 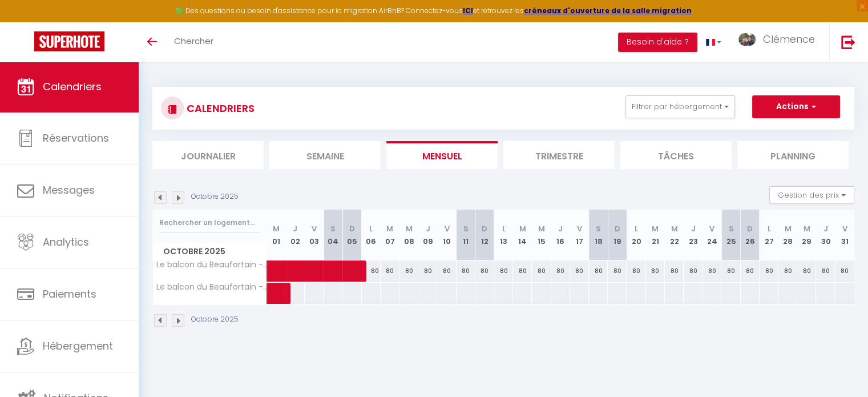 What do you see at coordinates (598, 235) in the screenshot?
I see `th: 18` at bounding box center [598, 235].